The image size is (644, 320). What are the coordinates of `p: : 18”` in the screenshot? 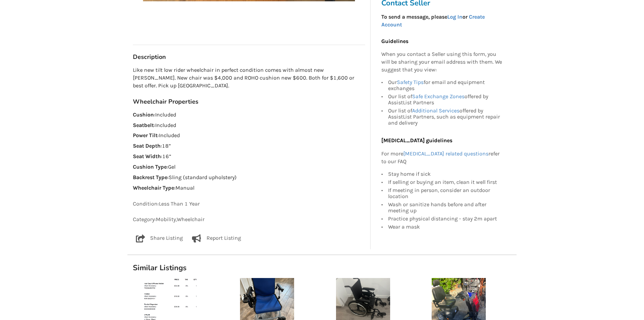 It's located at (249, 146).